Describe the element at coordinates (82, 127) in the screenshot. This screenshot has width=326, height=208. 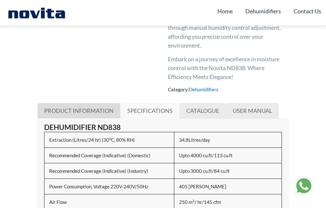
I see `strong: DEHUMIDIFIER ND838` at that location.